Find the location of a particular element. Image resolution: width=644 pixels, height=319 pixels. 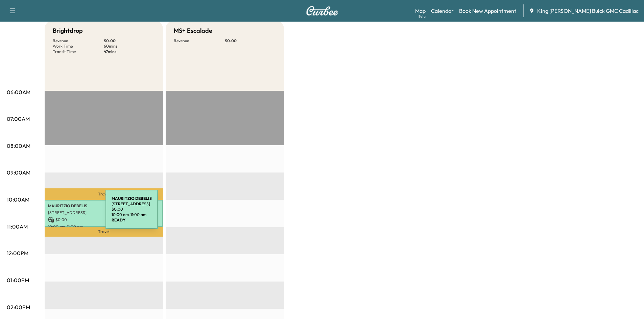

p: 11:00AM is located at coordinates (17, 226).